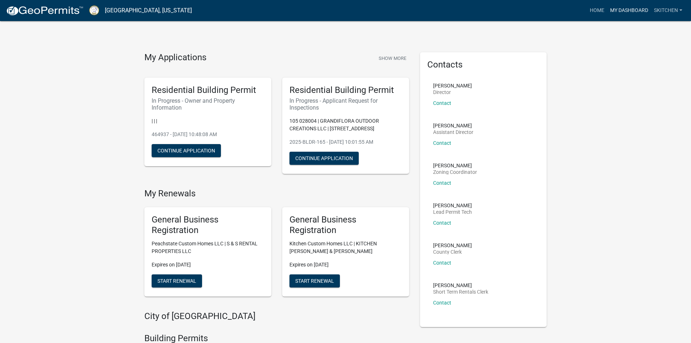 Image resolution: width=691 pixels, height=343 pixels. Describe the element at coordinates (453, 132) in the screenshot. I see `p: Assistant Director` at that location.